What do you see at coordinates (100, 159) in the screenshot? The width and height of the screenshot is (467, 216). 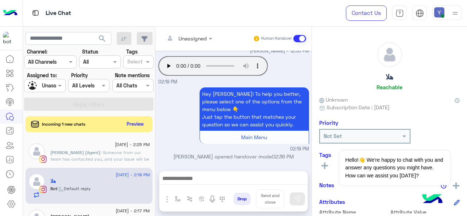 I see `span: Someone from our team has contacted you, and your issue will be solved as soon as possible.` at bounding box center [100, 159].